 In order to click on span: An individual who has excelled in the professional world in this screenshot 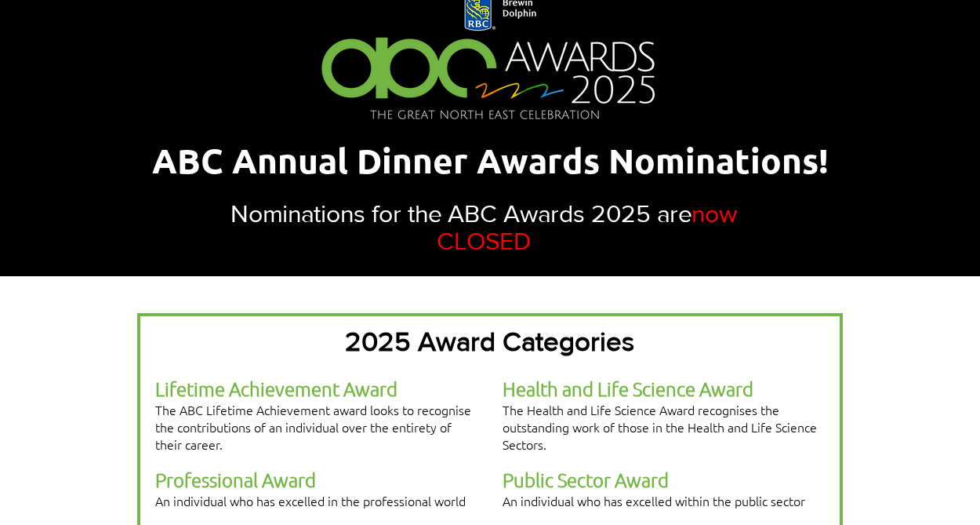, I will do `click(311, 500)`.